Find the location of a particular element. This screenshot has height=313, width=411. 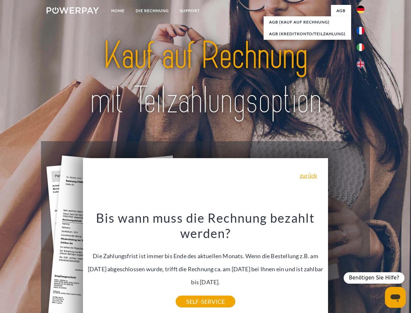

img: logo-powerpay-white.svg is located at coordinates (73, 10).